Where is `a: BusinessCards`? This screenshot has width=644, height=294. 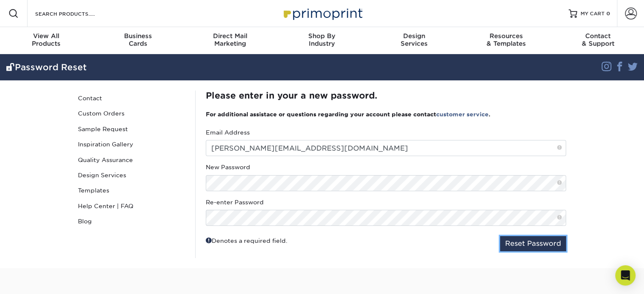
a: BusinessCards is located at coordinates (138, 40).